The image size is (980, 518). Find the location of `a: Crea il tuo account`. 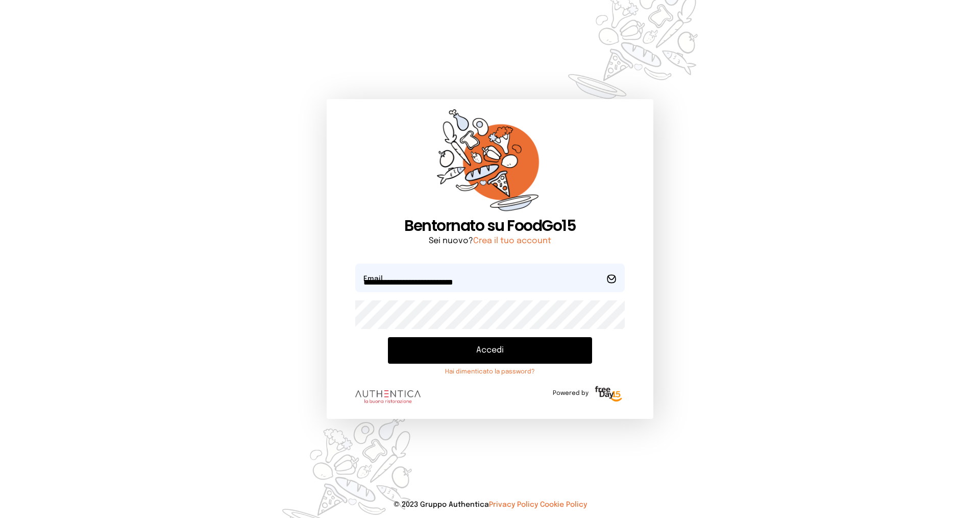

a: Crea il tuo account is located at coordinates (512, 240).